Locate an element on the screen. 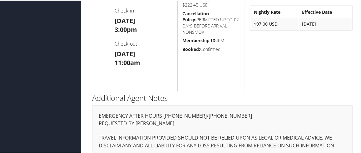 Image resolution: width=361 pixels, height=153 pixels. strong: 11:00am is located at coordinates (127, 62).